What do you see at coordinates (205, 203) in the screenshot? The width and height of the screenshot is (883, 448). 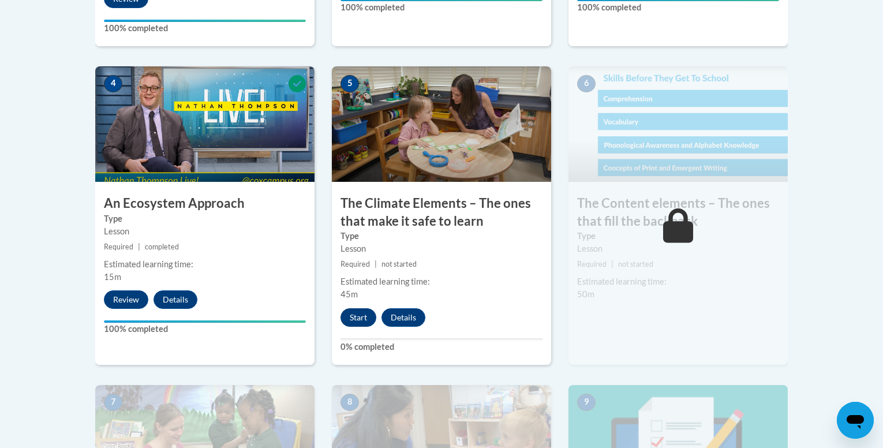 I see `h3: An Ecosystem Approach` at bounding box center [205, 203].